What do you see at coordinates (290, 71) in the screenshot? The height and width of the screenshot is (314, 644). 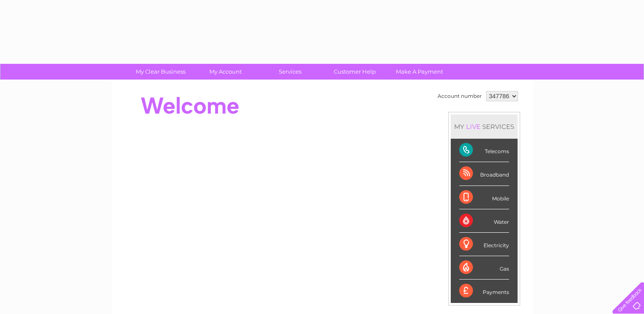 I see `a: Services` at bounding box center [290, 71].